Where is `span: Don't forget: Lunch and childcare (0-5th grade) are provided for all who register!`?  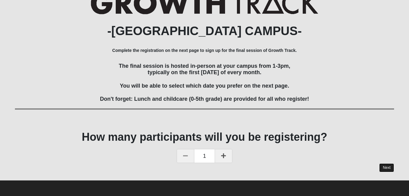 span: Don't forget: Lunch and childcare (0-5th grade) are provided for all who register! is located at coordinates (204, 99).